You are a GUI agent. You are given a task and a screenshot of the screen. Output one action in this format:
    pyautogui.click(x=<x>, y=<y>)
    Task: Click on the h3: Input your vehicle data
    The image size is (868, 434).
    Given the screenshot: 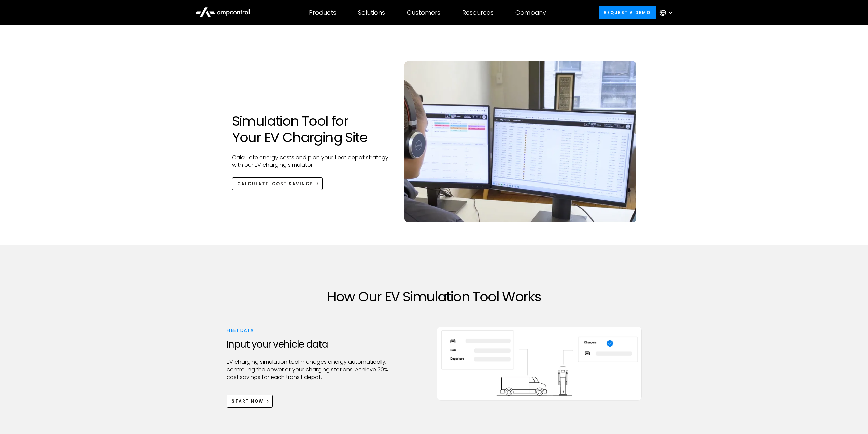 What is the action you would take?
    pyautogui.click(x=308, y=345)
    